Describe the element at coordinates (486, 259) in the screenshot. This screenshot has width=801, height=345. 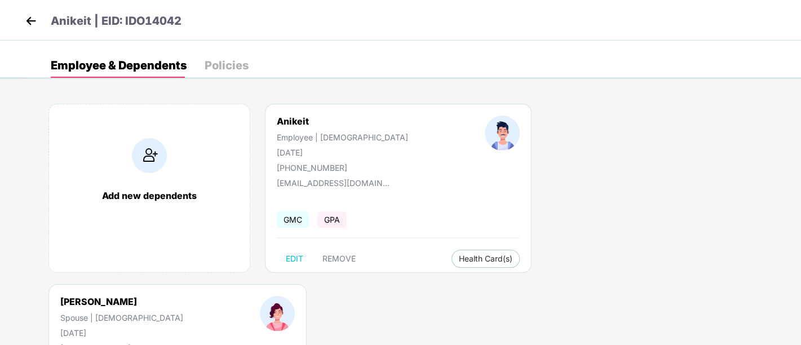
I see `span: Health Card(s)` at that location.